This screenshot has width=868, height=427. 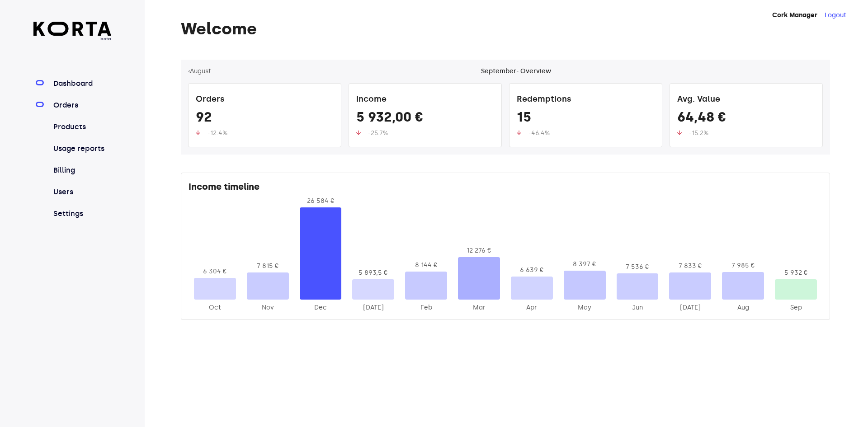 I want to click on div: 12 276 €, so click(x=479, y=251).